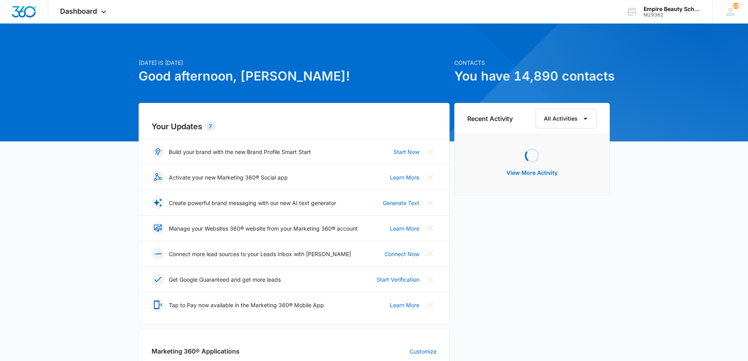  I want to click on p: Tap to Pay now available in the Marketing 360® Mobile App, so click(246, 305).